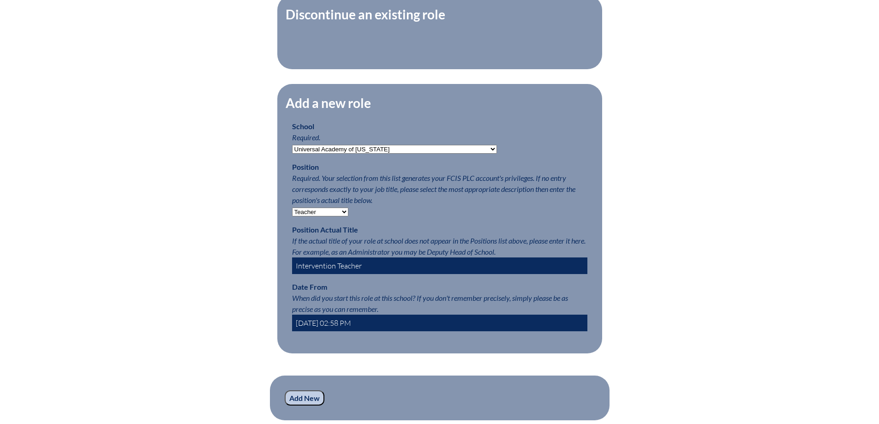 This screenshot has height=424, width=879. I want to click on label: School, so click(303, 126).